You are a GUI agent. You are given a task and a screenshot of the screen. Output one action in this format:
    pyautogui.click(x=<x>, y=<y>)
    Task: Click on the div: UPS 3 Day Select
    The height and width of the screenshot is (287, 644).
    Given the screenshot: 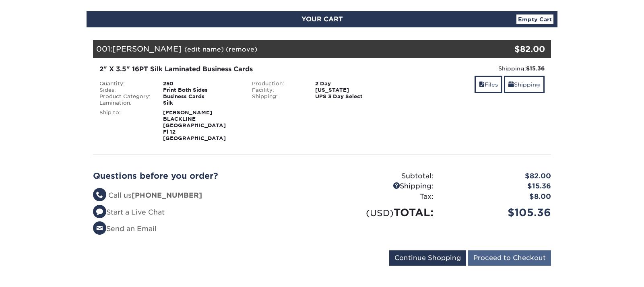 What is the action you would take?
    pyautogui.click(x=353, y=97)
    